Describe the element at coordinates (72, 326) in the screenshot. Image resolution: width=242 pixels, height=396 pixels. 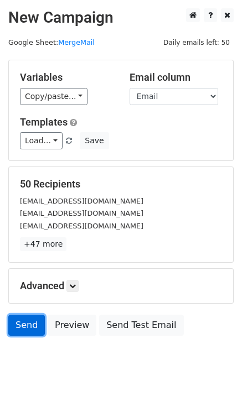
I see `a: Preview` at that location.